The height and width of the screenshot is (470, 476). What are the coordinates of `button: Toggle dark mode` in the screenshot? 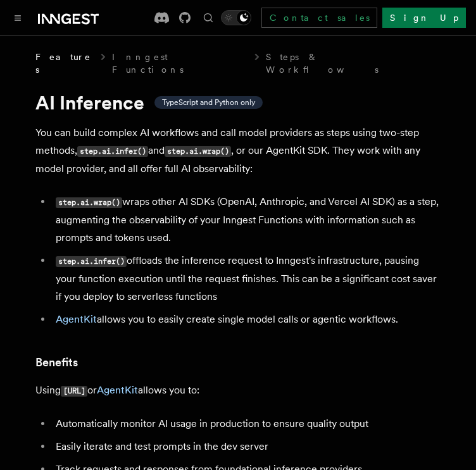 It's located at (236, 17).